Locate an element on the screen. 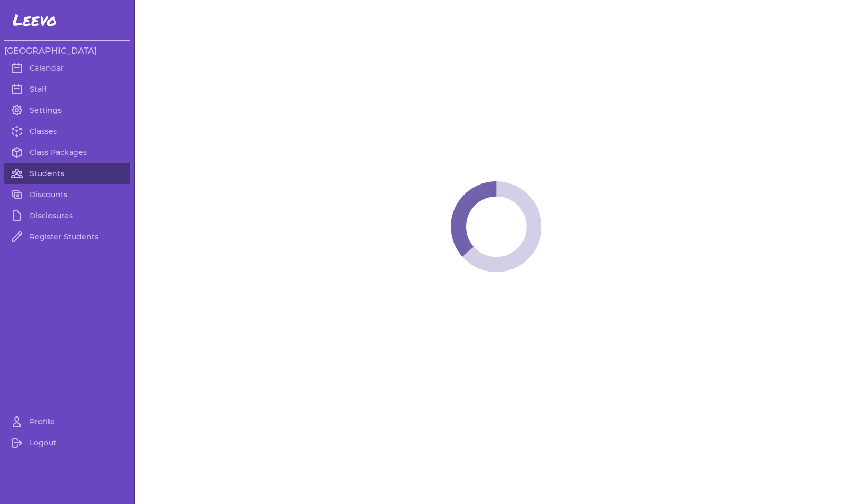 This screenshot has height=504, width=858. span: Leevo is located at coordinates (35, 20).